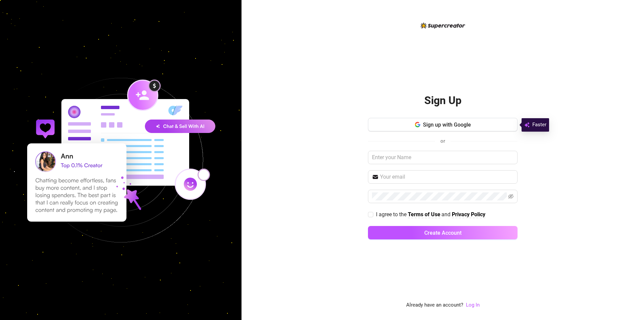 The image size is (644, 320). What do you see at coordinates (443, 157) in the screenshot?
I see `input: Enter your Name` at bounding box center [443, 157].